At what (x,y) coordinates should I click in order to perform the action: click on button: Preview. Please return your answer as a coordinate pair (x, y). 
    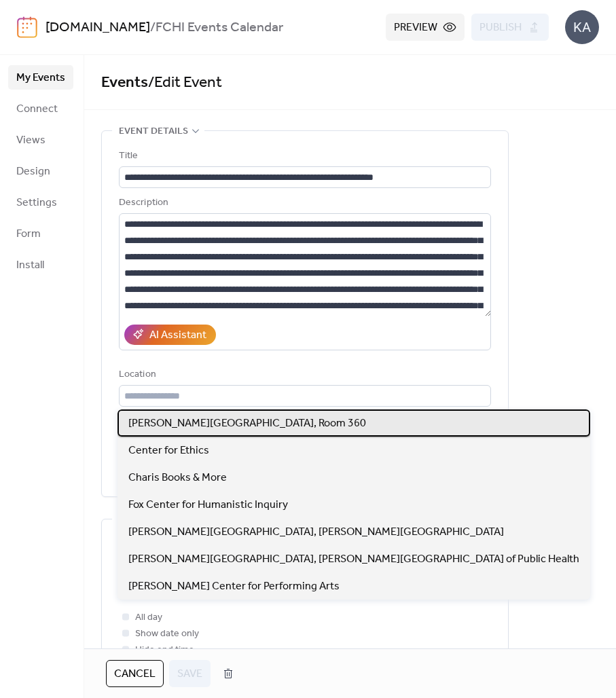
    Looking at the image, I should click on (425, 27).